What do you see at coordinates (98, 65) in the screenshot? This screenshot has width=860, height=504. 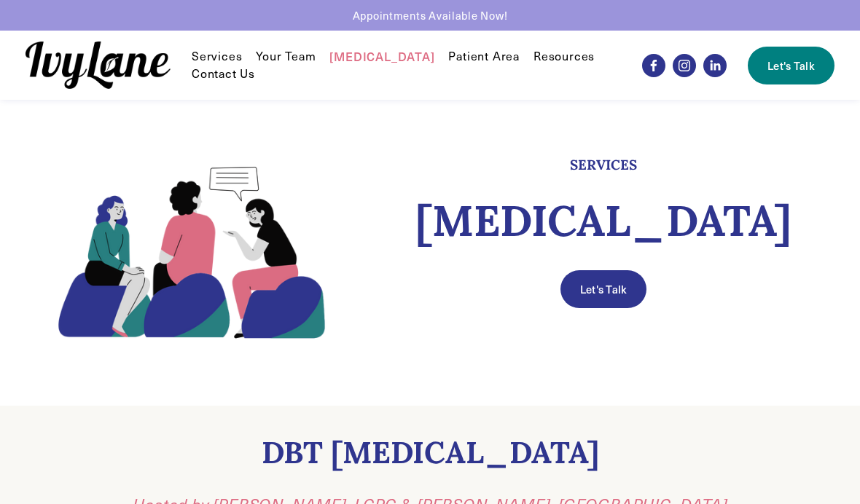 I see `img: Ivy Lane Counseling &mdash; Therapy that works for you` at bounding box center [98, 65].